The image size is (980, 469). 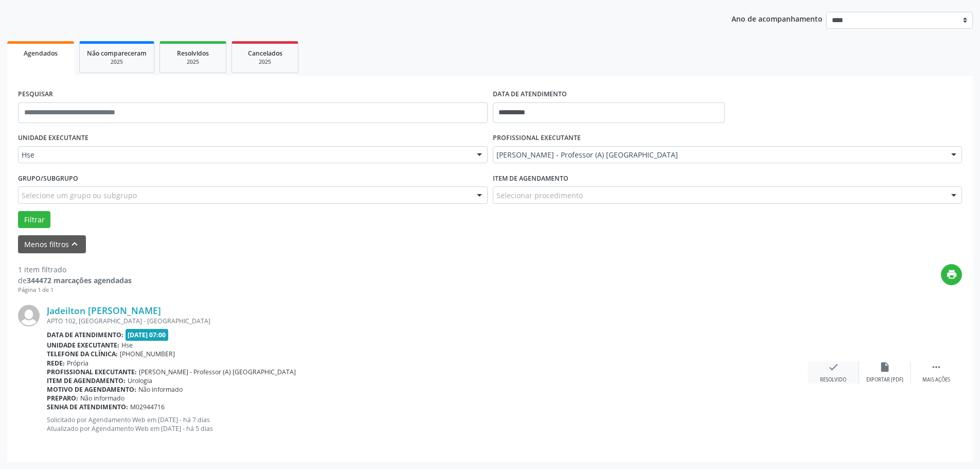 I want to click on span: Cancelados, so click(x=265, y=53).